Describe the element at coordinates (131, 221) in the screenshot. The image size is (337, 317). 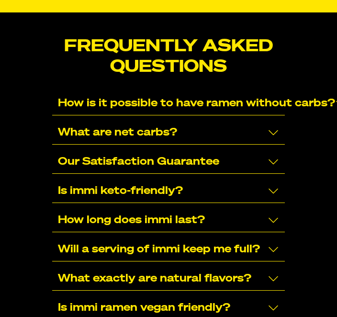
I see `p: How long does immi last?` at that location.